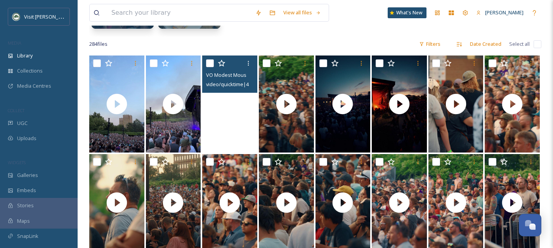 The image size is (553, 248). I want to click on span: COLLECT, so click(16, 110).